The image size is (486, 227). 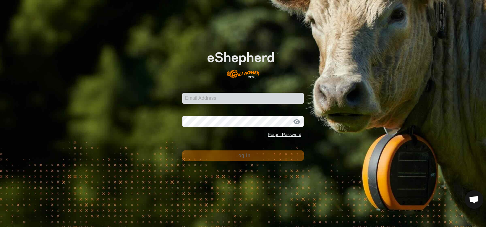 I want to click on img: E-shepherd Logo, so click(x=243, y=63).